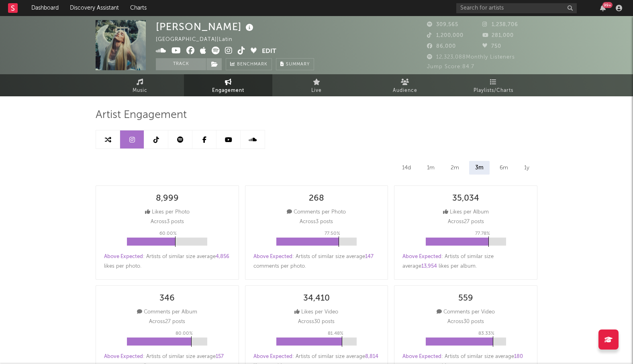 Image resolution: width=633 pixels, height=364 pixels. Describe the element at coordinates (167, 199) in the screenshot. I see `div: 8,999` at that location.